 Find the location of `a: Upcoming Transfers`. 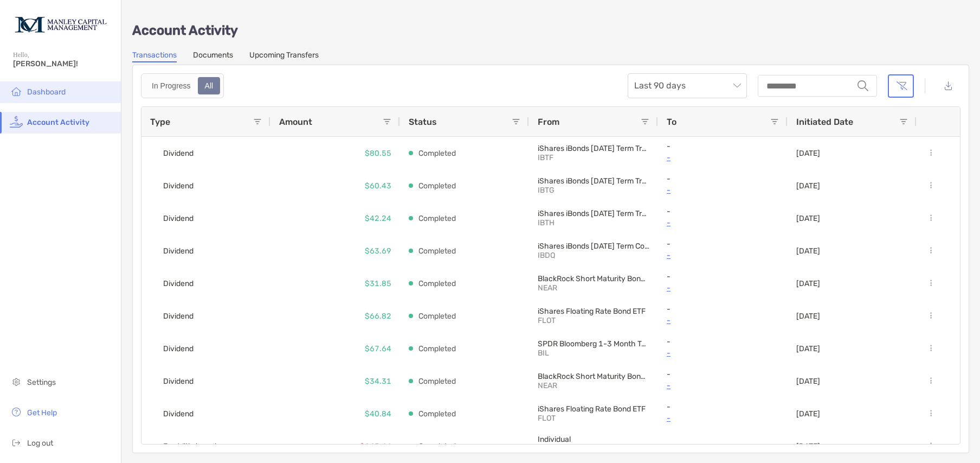

a: Upcoming Transfers is located at coordinates (284, 57).